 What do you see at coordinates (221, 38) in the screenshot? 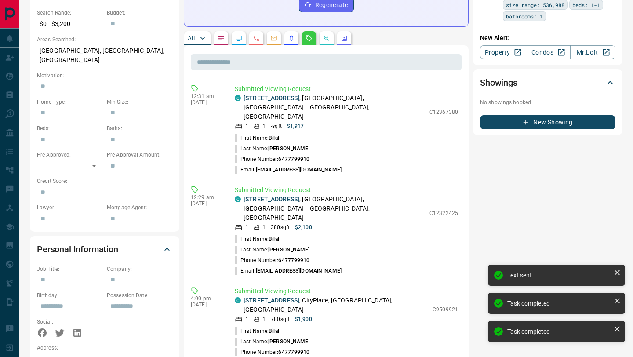
I see `svg: Notes` at bounding box center [221, 38].